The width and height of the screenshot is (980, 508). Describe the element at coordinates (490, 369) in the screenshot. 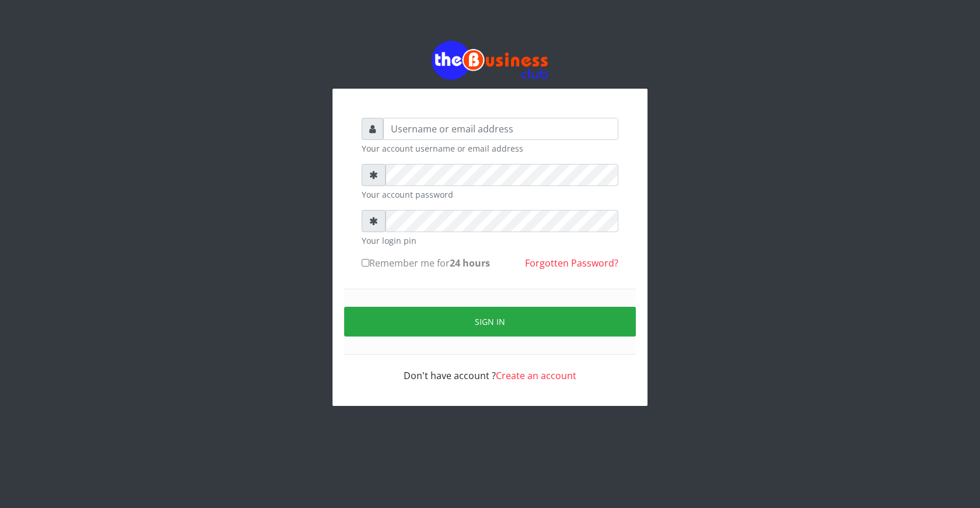

I see `div: Don't have account ?` at that location.